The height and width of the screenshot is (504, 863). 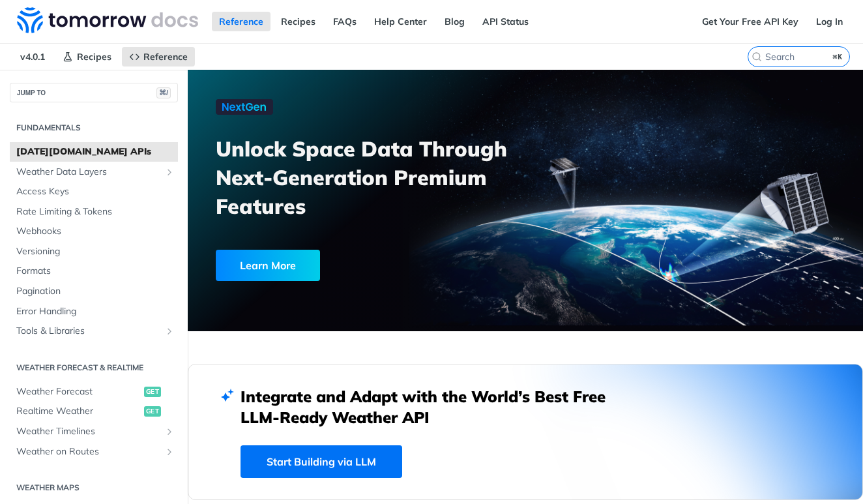 What do you see at coordinates (94, 192) in the screenshot?
I see `a: Access Keys` at bounding box center [94, 192].